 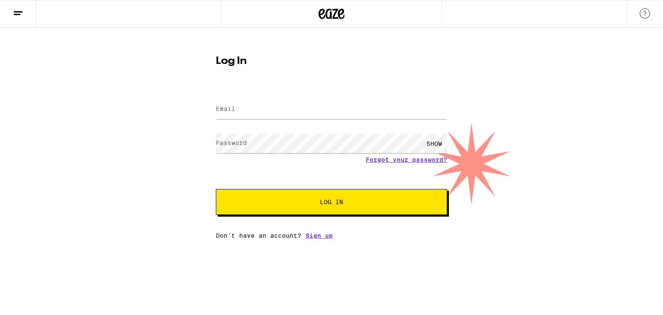 I want to click on span: Log In, so click(x=331, y=202).